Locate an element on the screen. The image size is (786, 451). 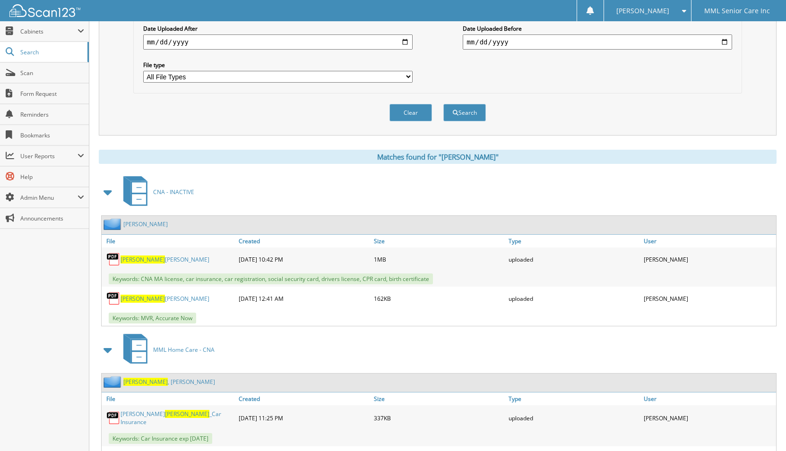
label: File type is located at coordinates (278, 65).